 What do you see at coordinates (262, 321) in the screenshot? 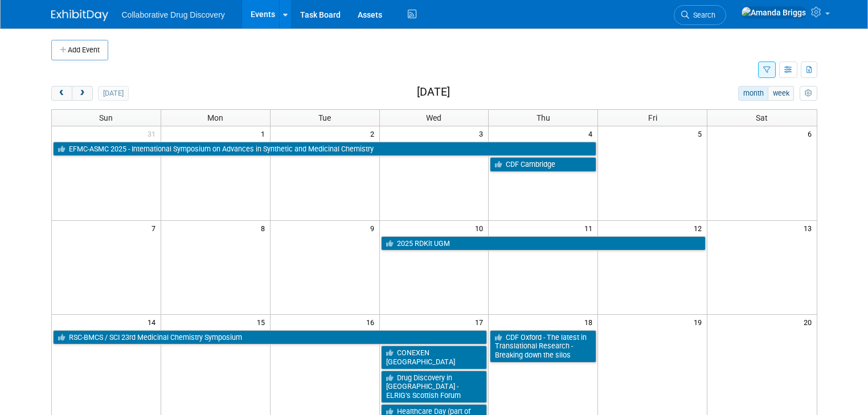
I see `span: 15` at bounding box center [262, 321].